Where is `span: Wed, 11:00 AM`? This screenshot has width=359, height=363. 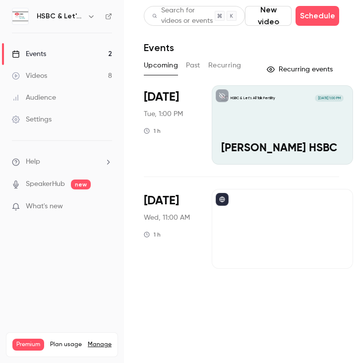
span: Wed, 11:00 AM is located at coordinates (166, 217).